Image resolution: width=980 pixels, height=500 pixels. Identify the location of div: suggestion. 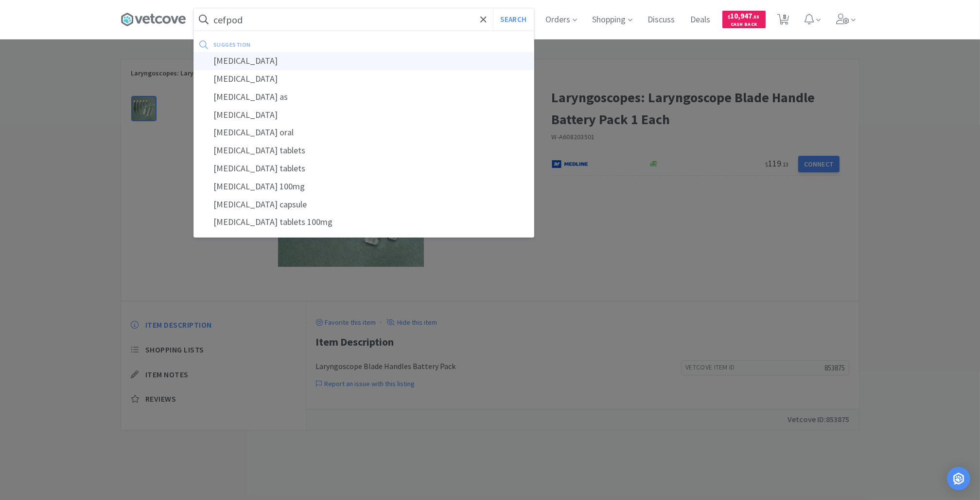
(301, 44).